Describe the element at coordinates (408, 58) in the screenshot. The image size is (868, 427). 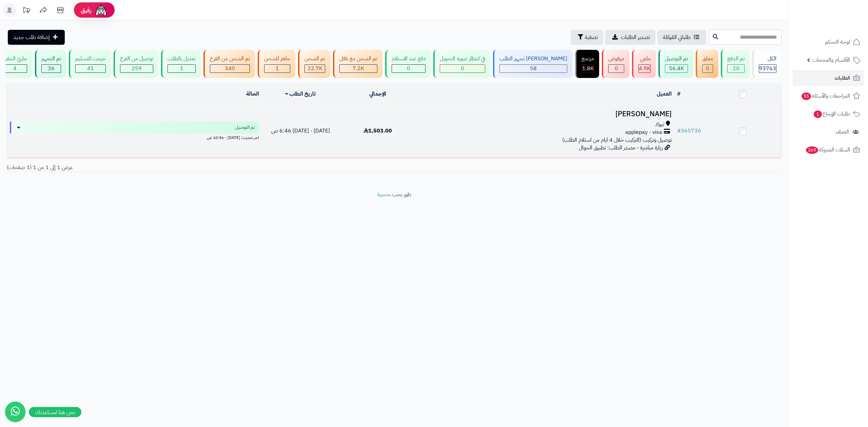
I see `div: دفع عند الاستلام` at that location.